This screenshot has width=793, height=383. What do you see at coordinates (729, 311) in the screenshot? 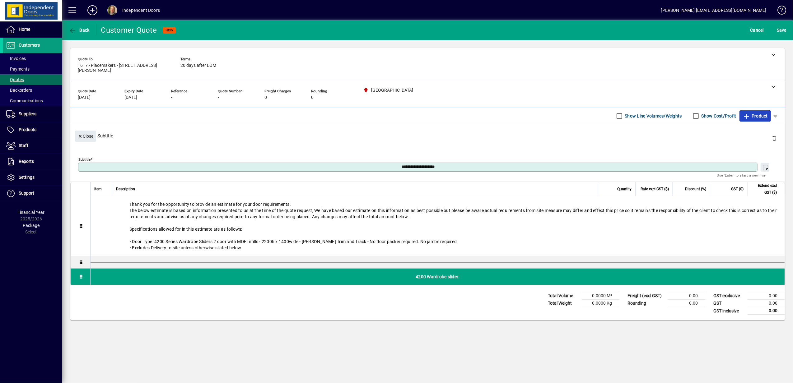
I see `td: GST inclusive` at bounding box center [729, 311].